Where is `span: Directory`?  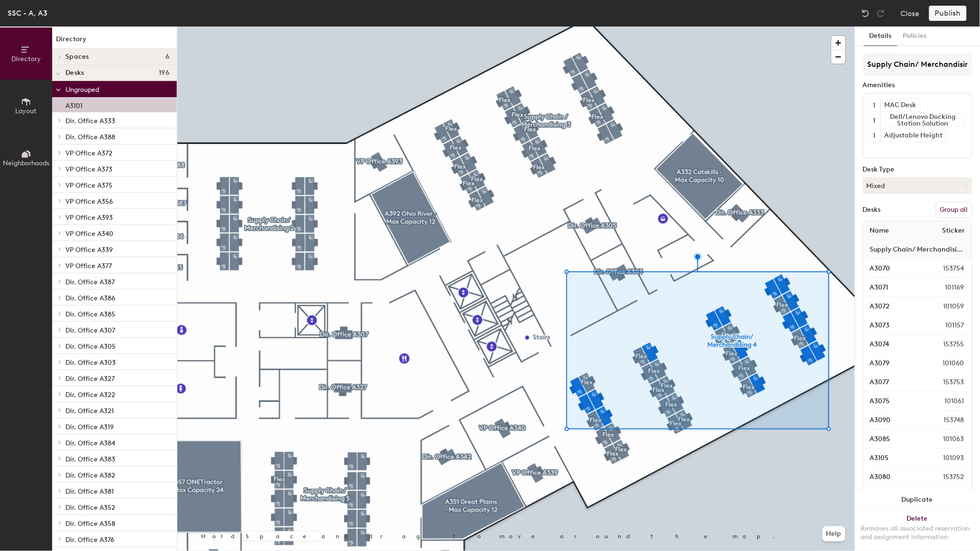
span: Directory is located at coordinates (26, 59).